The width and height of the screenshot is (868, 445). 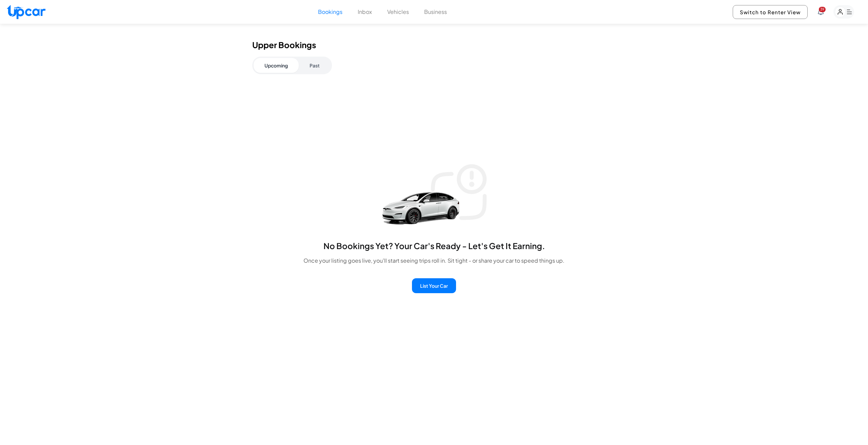 What do you see at coordinates (276, 66) in the screenshot?
I see `button: Upcoming` at bounding box center [276, 66].